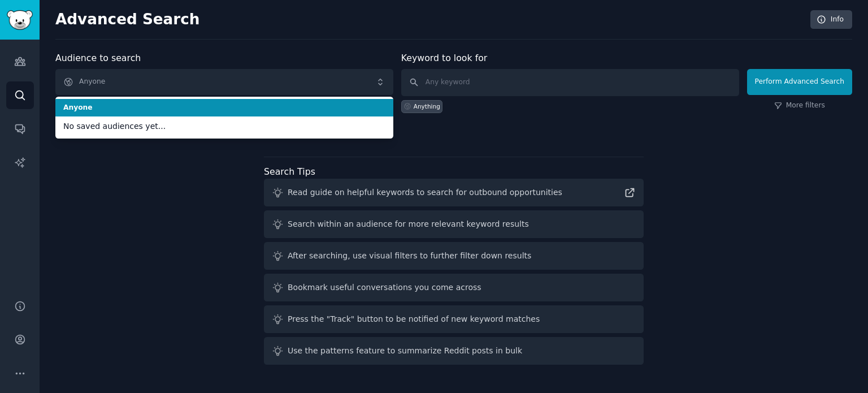 This screenshot has width=868, height=393. What do you see at coordinates (444, 58) in the screenshot?
I see `label: Keyword to look for` at bounding box center [444, 58].